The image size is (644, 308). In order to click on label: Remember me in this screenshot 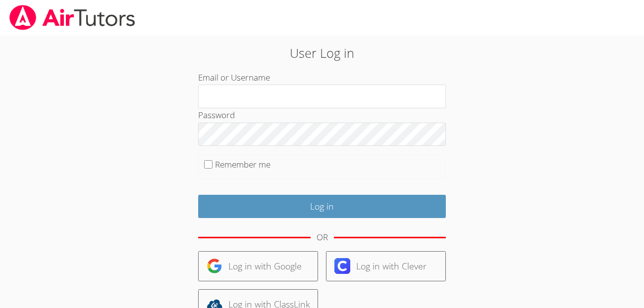, I will do `click(243, 164)`.